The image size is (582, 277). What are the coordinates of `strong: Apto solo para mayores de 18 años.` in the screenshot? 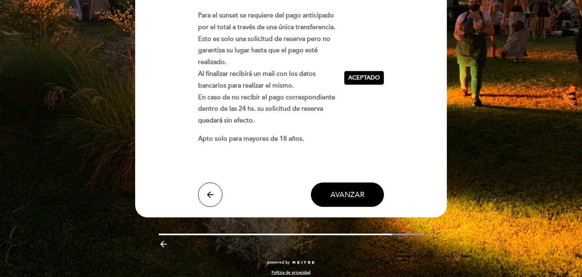 It's located at (251, 139).